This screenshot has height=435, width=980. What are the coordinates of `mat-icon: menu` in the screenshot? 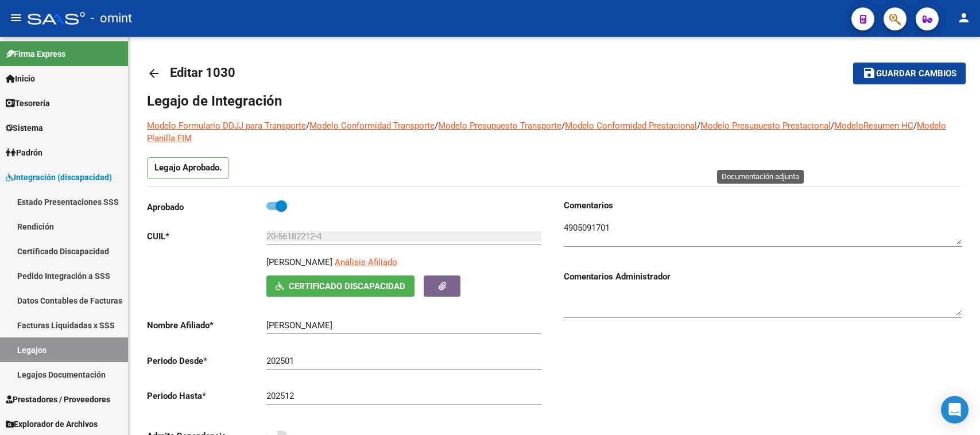 It's located at (16, 18).